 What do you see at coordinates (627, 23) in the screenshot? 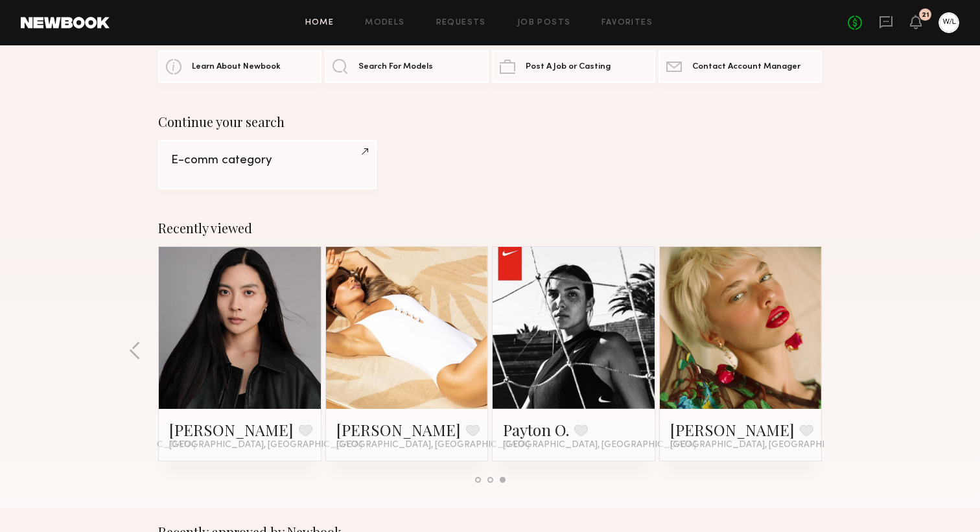
I see `a: Favorites` at bounding box center [627, 23].